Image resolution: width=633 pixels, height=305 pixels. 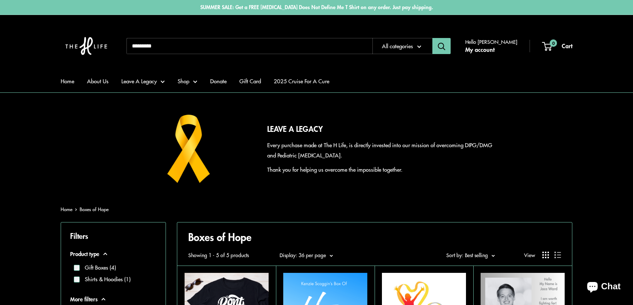 What do you see at coordinates (441, 46) in the screenshot?
I see `button: Search` at bounding box center [441, 46].